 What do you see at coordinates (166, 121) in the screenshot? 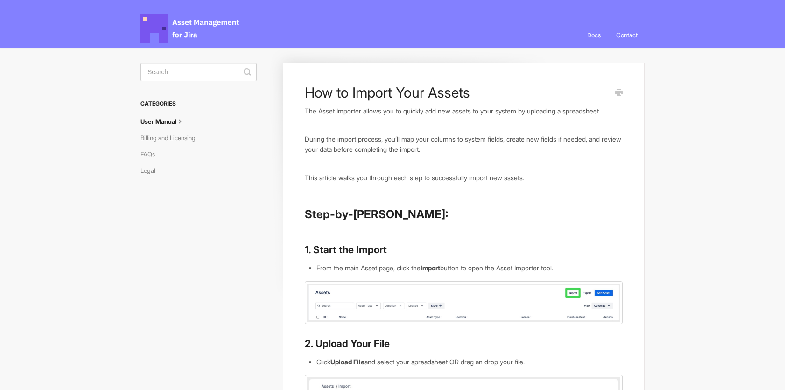
I see `a: User Manual` at bounding box center [166, 121].